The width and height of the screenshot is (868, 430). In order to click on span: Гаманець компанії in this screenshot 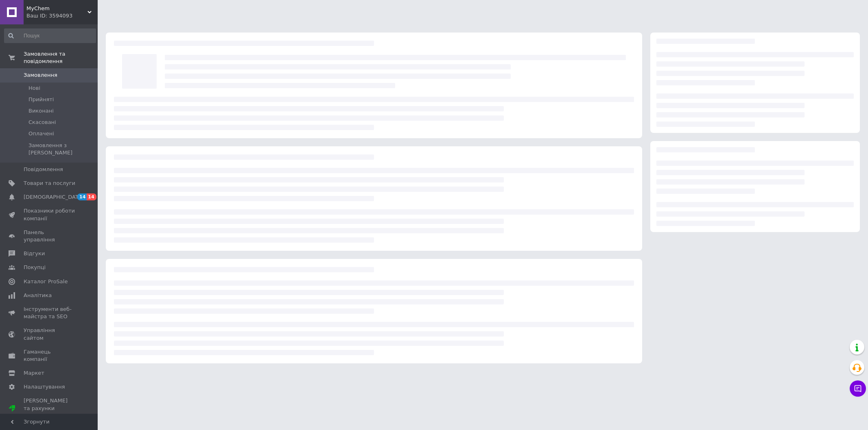, I will do `click(49, 356)`.